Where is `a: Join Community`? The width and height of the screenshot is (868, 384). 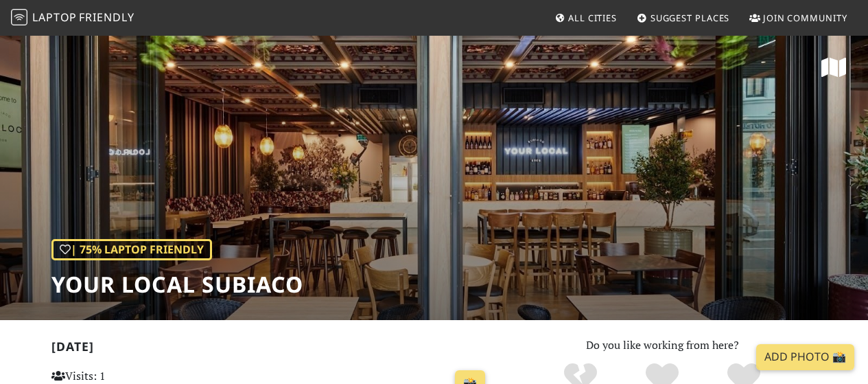
a: Join Community is located at coordinates (798, 18).